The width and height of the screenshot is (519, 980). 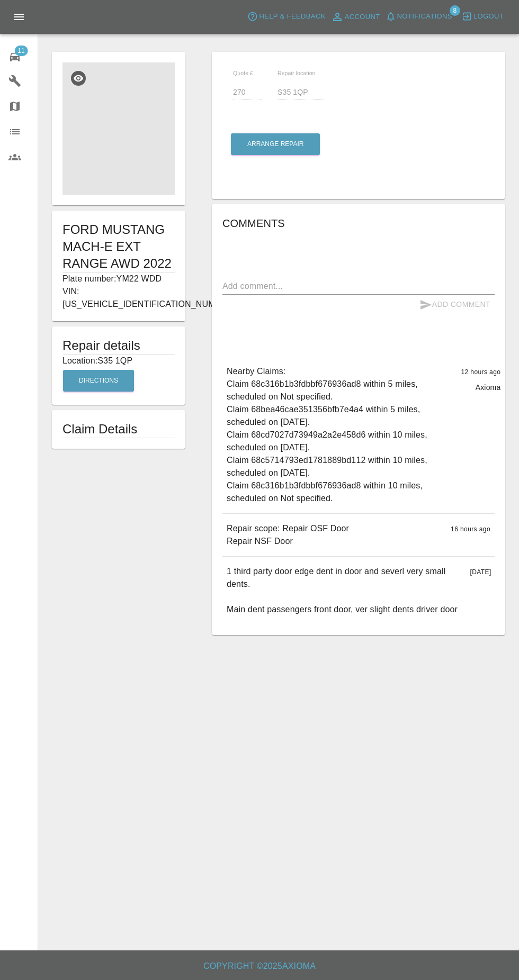 What do you see at coordinates (19, 17) in the screenshot?
I see `button: Open drawer` at bounding box center [19, 17].